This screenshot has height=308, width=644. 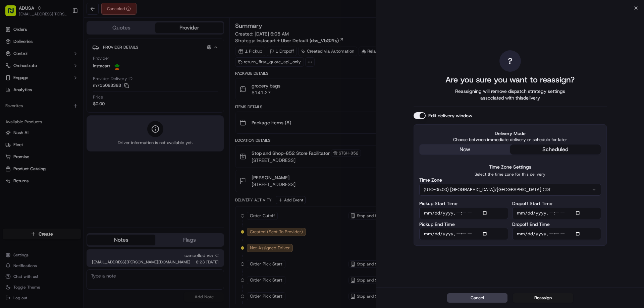 I want to click on span: Pylon, so click(x=74, y=116).